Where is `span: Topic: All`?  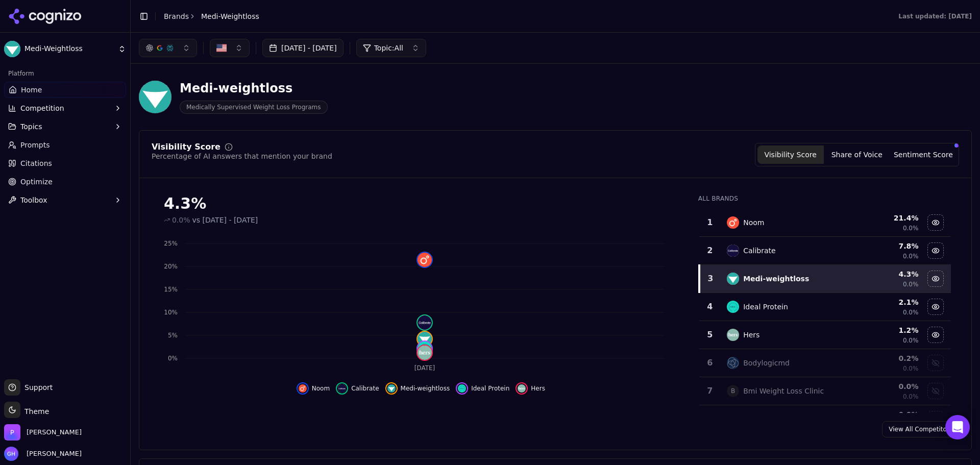 span: Topic: All is located at coordinates (388, 48).